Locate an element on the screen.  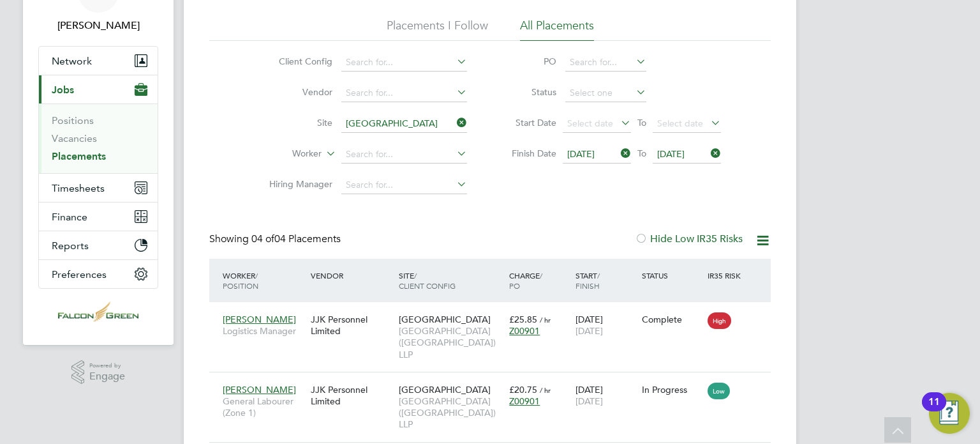
span: Reports is located at coordinates (70, 245).